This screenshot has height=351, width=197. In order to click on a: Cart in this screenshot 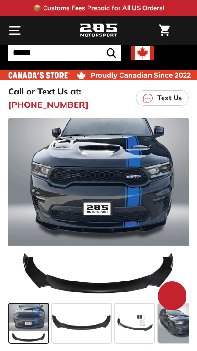, I will do `click(164, 30)`.